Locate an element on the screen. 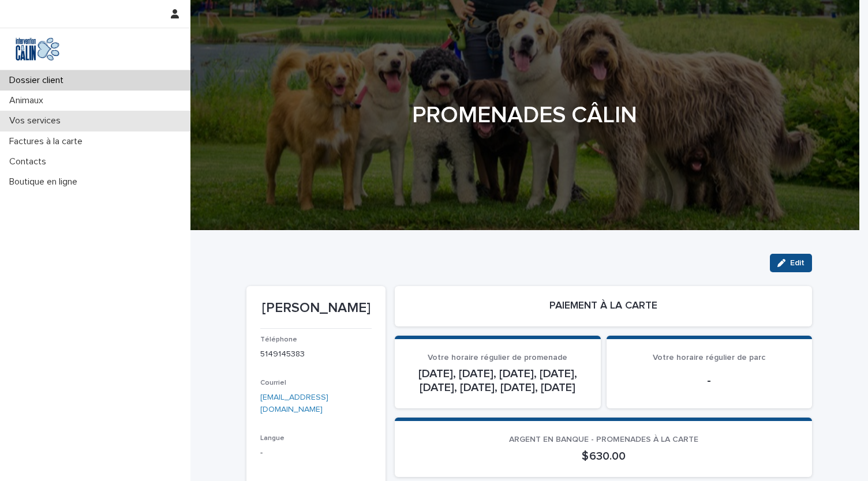  p: $ 630.00 is located at coordinates (603, 456).